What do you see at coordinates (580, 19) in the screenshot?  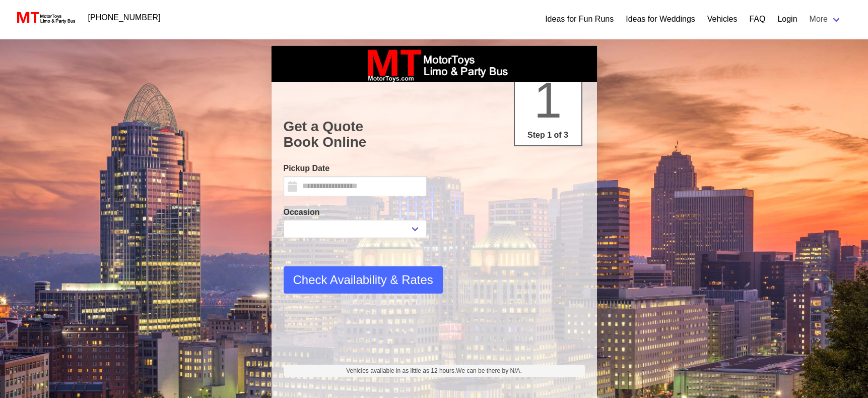 I see `a: Ideas for Fun Runs` at bounding box center [580, 19].